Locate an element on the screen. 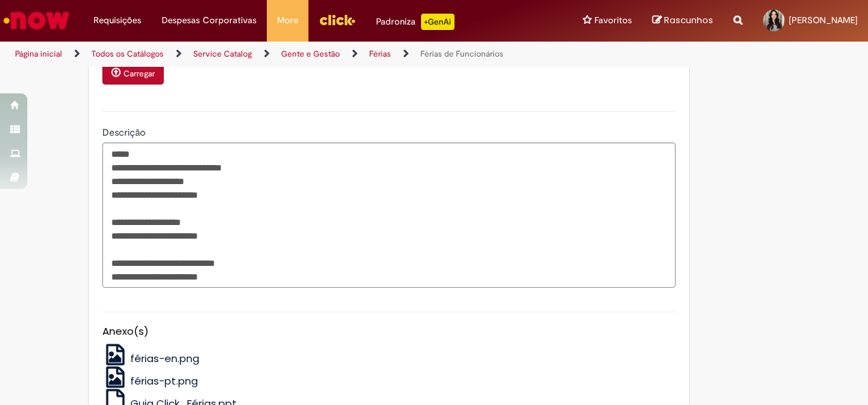 This screenshot has width=868, height=405. a: Rascunhos is located at coordinates (682, 21).